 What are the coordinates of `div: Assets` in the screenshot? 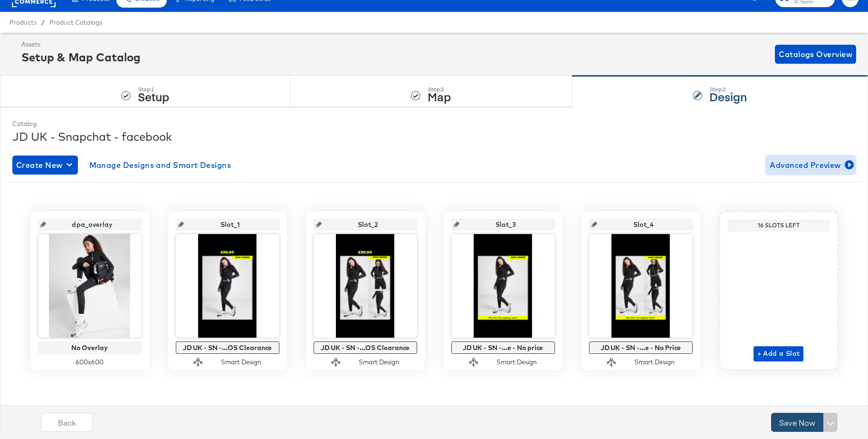 It's located at (81, 44).